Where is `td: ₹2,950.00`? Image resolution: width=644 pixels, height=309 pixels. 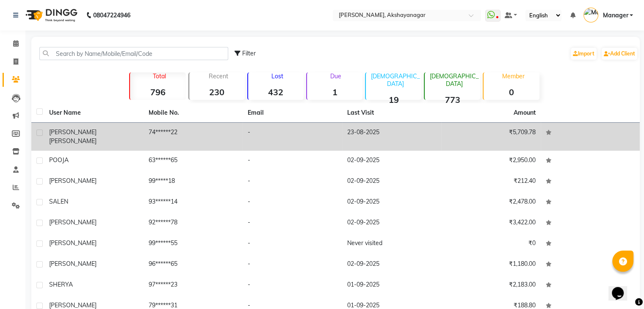 td: ₹2,950.00 is located at coordinates (491, 161).